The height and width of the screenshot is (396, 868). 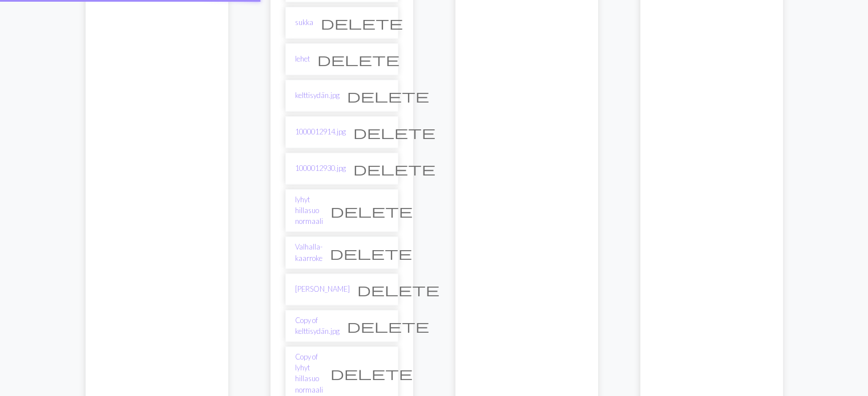 What do you see at coordinates (320, 169) in the screenshot?
I see `a: 1000012930.jpg` at bounding box center [320, 169].